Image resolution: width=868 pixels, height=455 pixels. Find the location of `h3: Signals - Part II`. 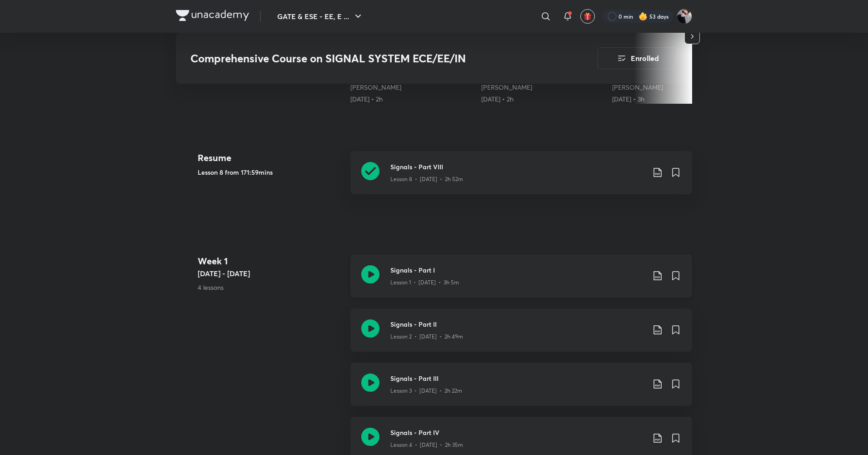

h3: Signals - Part II is located at coordinates (518, 324).